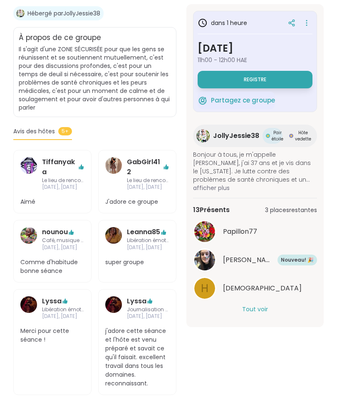 This screenshot has height=400, width=337. Describe the element at coordinates (240, 231) in the screenshot. I see `font: Papillon77` at that location.